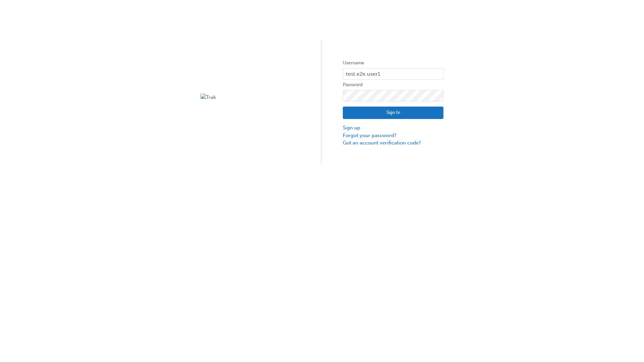 This screenshot has width=644, height=362. Describe the element at coordinates (393, 128) in the screenshot. I see `a: Sign up` at that location.